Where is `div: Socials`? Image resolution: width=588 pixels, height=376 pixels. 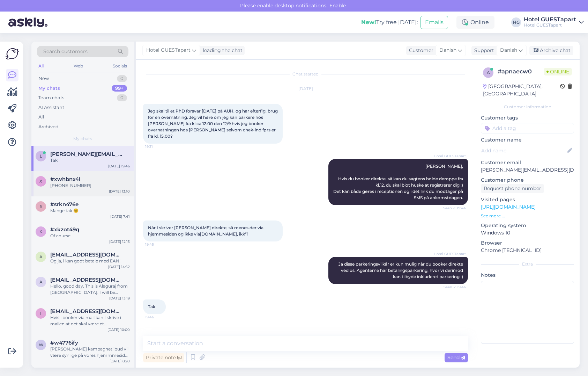 div: Socials is located at coordinates (119, 66).